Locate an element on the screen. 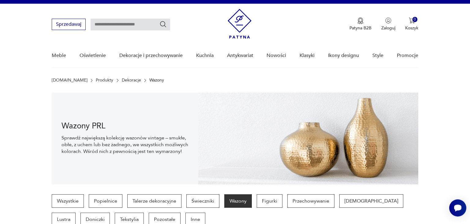 Image resolution: width=470 pixels, height=224 pixels. a: Ikona medaluPatyna B2B is located at coordinates (361, 24).